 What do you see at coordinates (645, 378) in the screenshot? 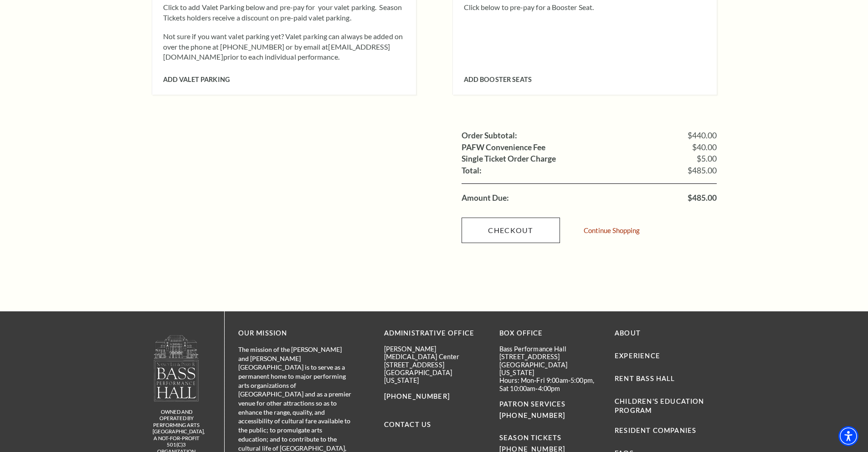
I see `a: Rent Bass Hall` at bounding box center [645, 378].